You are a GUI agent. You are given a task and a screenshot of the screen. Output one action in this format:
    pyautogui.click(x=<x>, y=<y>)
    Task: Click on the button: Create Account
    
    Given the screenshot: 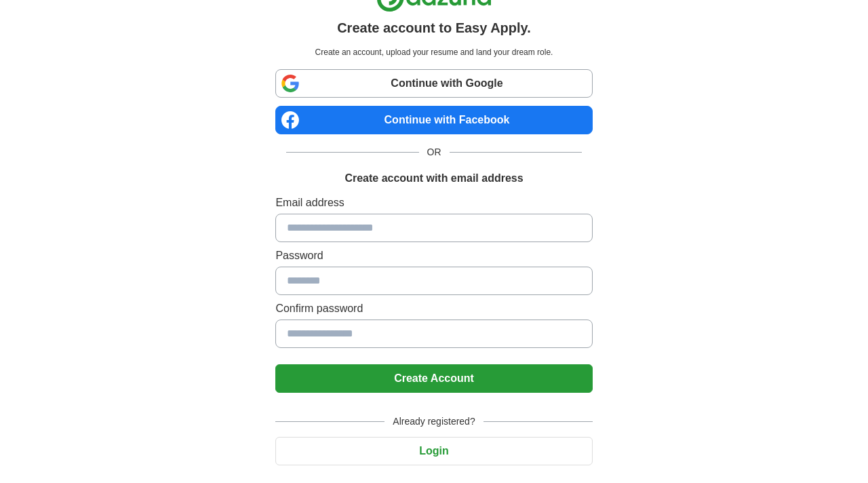 What is the action you would take?
    pyautogui.click(x=434, y=379)
    